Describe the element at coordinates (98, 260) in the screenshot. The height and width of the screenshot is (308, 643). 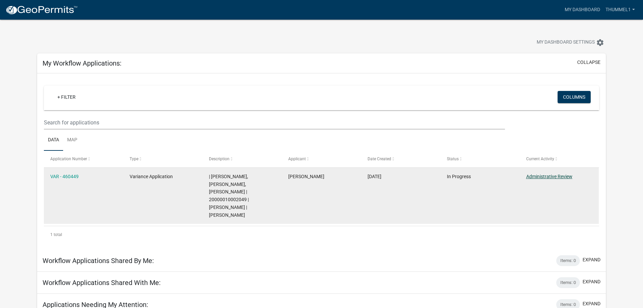
I see `h5: Workflow Applications Shared By Me:` at that location.